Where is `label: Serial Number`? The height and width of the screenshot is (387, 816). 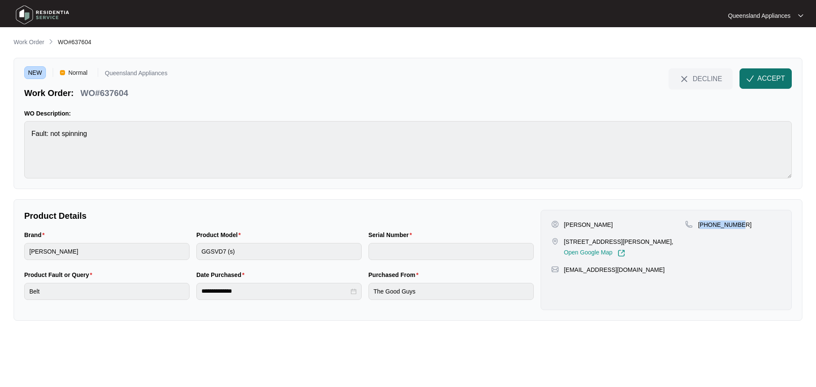 label: Serial Number is located at coordinates (392, 235).